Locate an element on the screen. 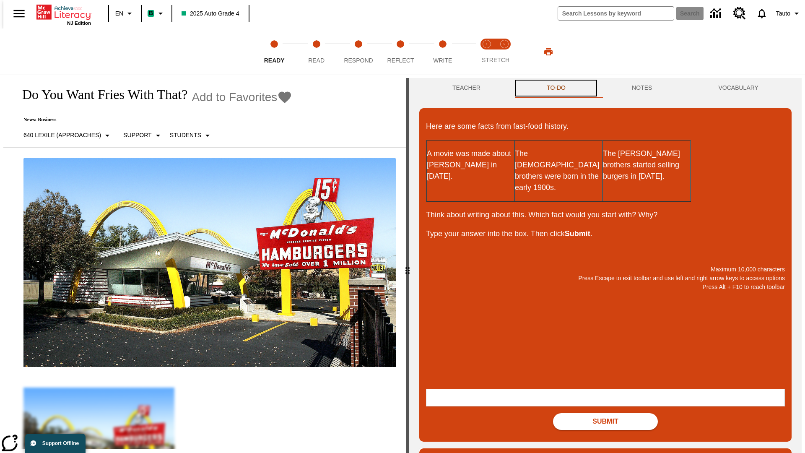 The height and width of the screenshot is (453, 805). button: TO-DO is located at coordinates (556, 88).